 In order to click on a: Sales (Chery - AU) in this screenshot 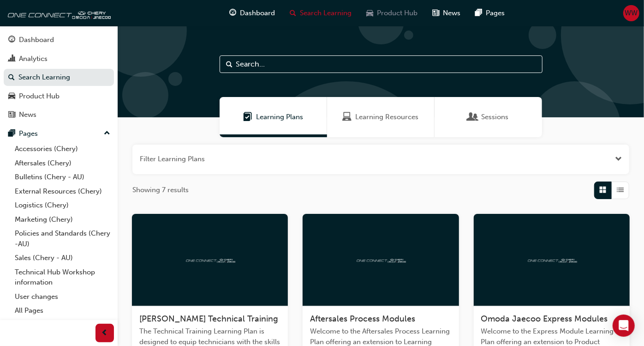, I will do `click(62, 258)`.